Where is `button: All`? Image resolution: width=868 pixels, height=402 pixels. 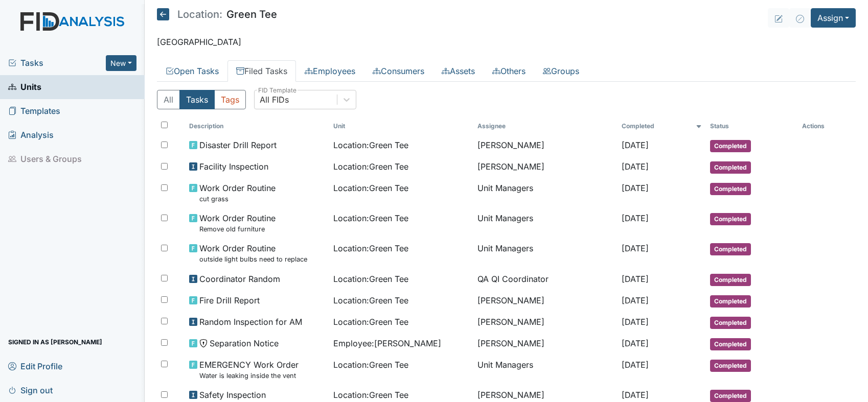
button: All is located at coordinates (168, 100).